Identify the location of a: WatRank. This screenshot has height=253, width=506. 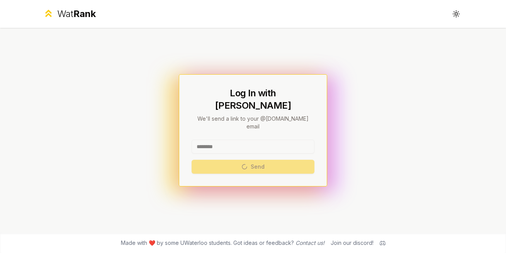
(69, 14).